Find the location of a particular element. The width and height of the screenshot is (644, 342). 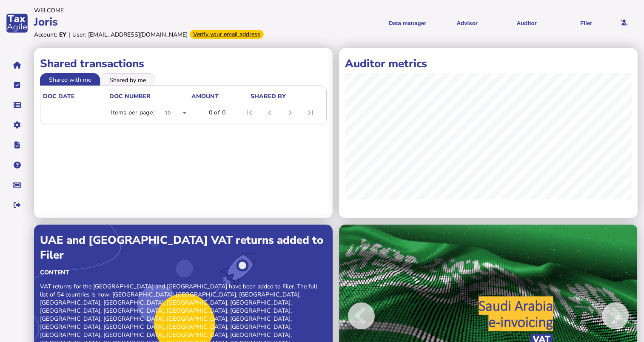

button: Tasks is located at coordinates (17, 85).